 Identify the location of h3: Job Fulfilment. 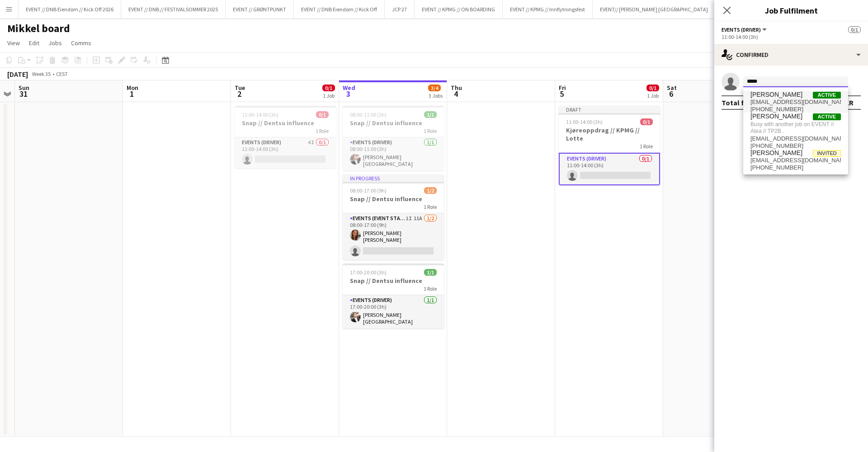
(791, 11).